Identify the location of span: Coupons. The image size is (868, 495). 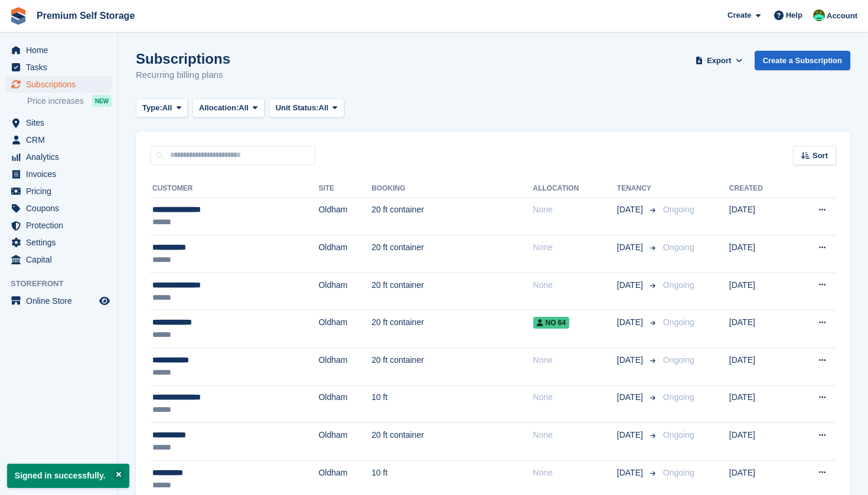
(61, 208).